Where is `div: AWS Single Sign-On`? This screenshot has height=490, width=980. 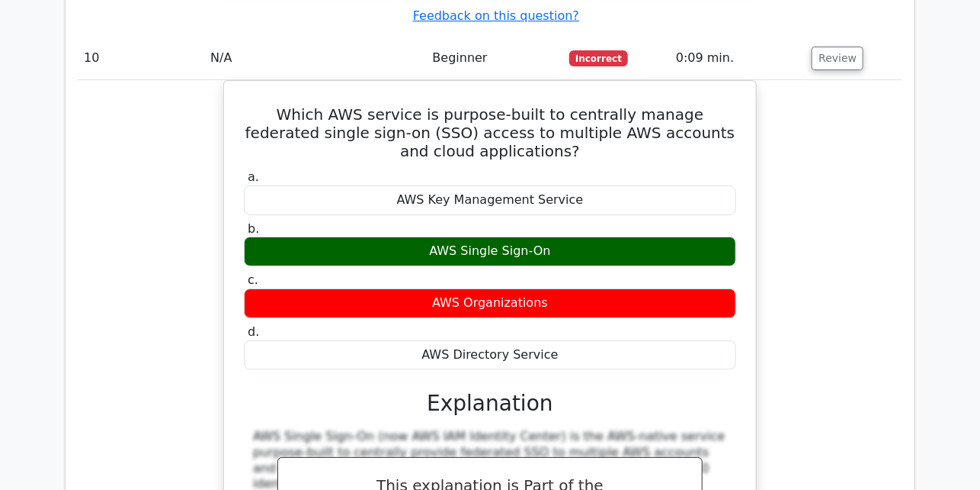 div: AWS Single Sign-On is located at coordinates (490, 251).